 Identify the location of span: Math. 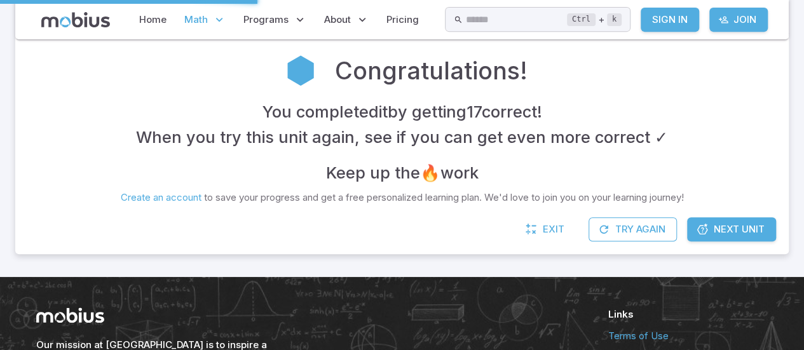
(196, 20).